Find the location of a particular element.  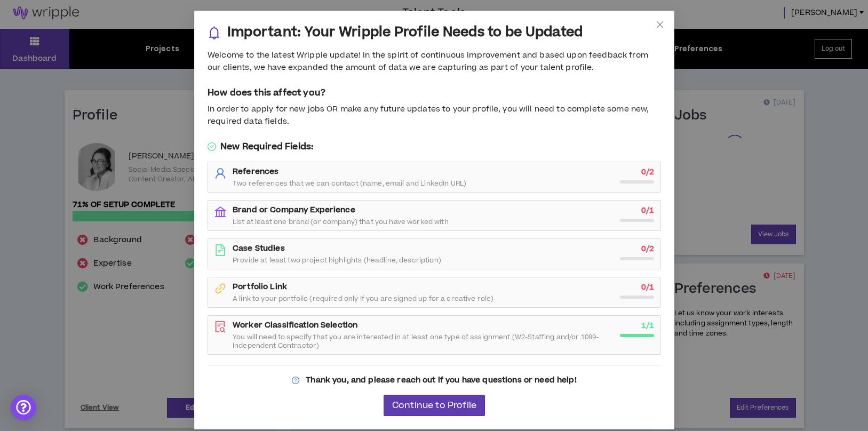

button: Continue to Profile is located at coordinates (434, 406).